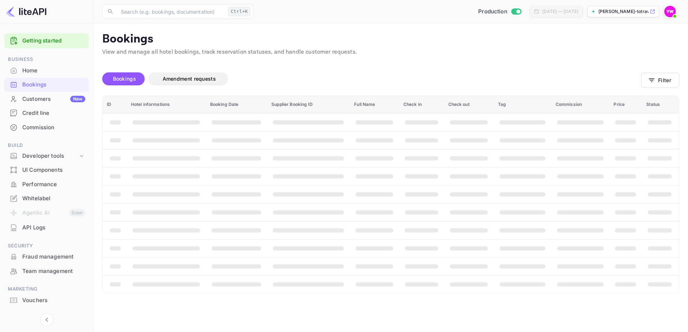 The image size is (688, 332). I want to click on span: Business, so click(46, 59).